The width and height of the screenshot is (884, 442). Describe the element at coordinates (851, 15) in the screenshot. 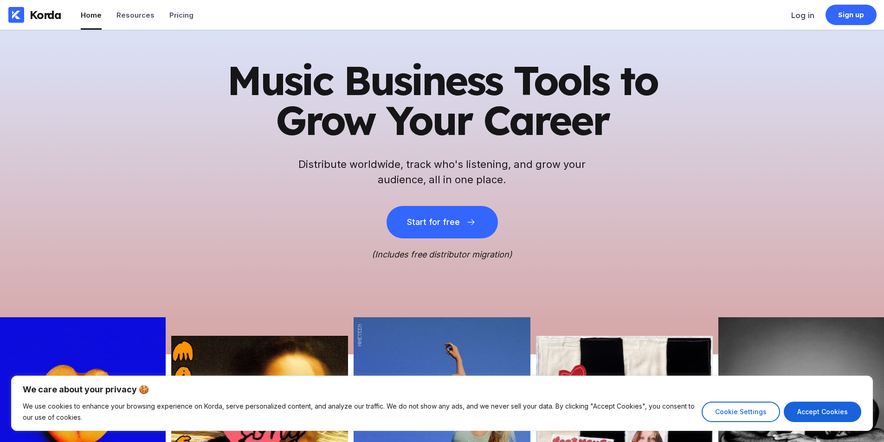

I see `a: Sign up` at that location.